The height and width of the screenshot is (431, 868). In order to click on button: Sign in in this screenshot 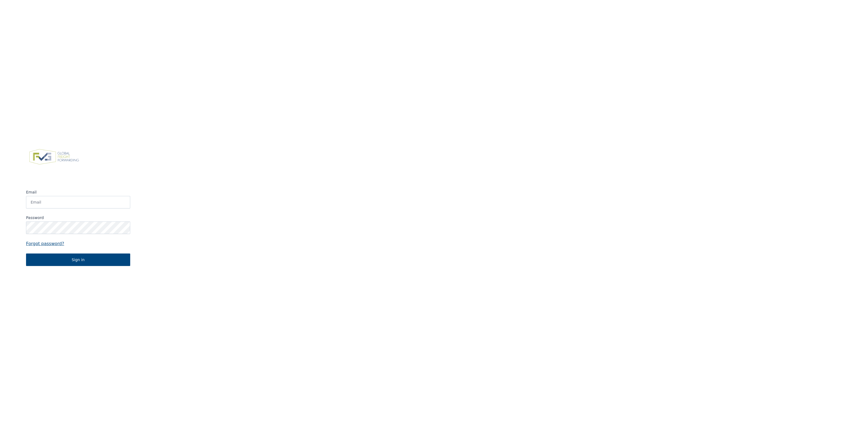, I will do `click(78, 259)`.